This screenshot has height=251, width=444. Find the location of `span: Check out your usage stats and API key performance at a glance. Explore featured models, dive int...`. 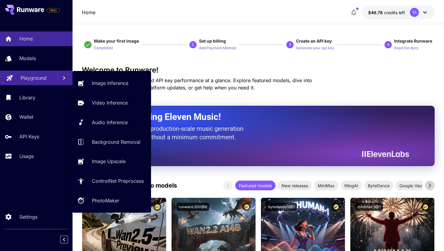

span: Check out your usage stats and API key performance at a glance. Explore featured models, dive int... is located at coordinates (197, 84).